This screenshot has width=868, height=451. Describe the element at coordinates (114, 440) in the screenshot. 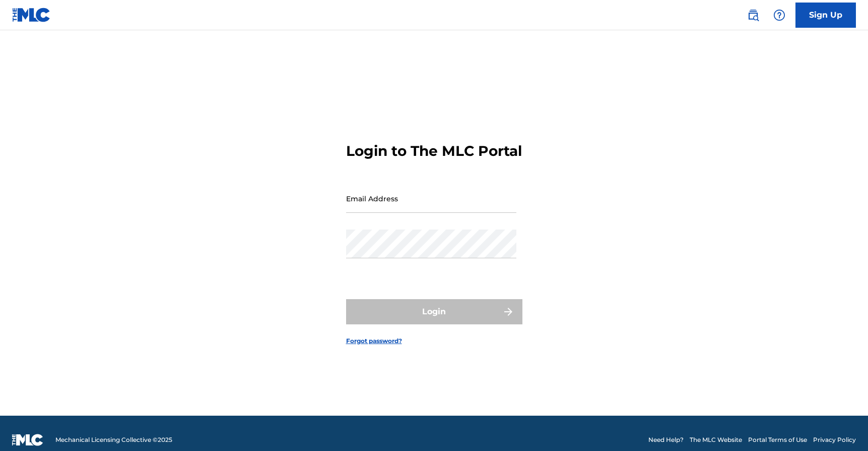

I see `span: Mechanical Licensing Collective © 2025` at that location.